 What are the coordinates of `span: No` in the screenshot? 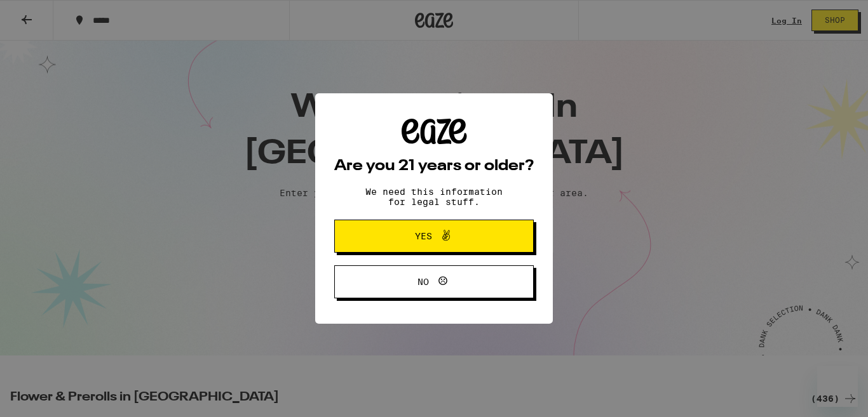 It's located at (424, 282).